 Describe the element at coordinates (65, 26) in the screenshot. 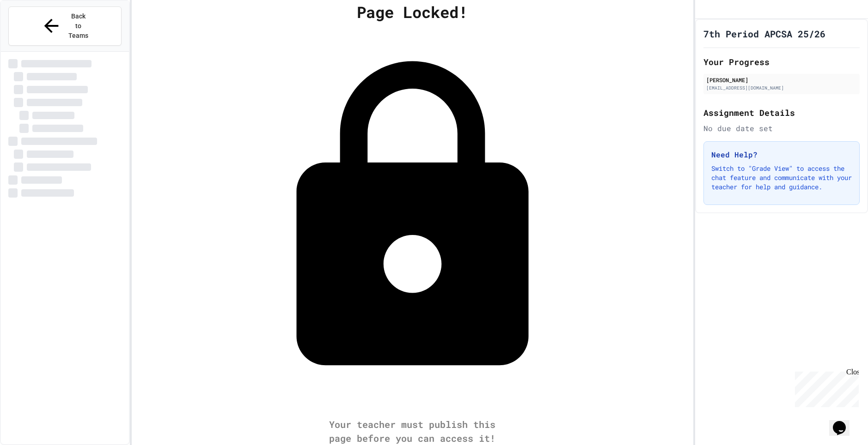

I see `button: Back to Teams` at that location.